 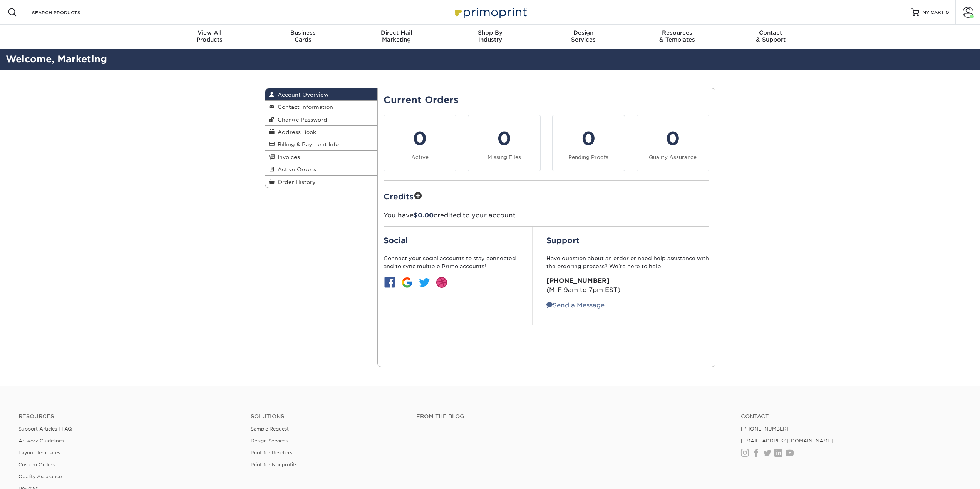 What do you see at coordinates (295, 132) in the screenshot?
I see `span: Address Book` at bounding box center [295, 132].